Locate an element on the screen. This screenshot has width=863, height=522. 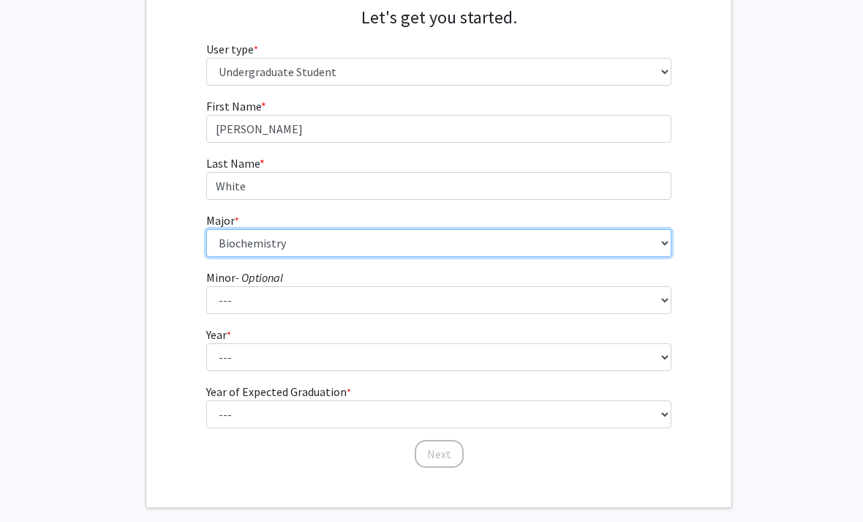
label: Major is located at coordinates (222, 220).